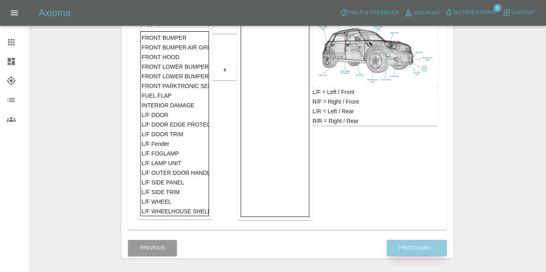  I want to click on div: L/F SIDE PANEL, so click(174, 182).